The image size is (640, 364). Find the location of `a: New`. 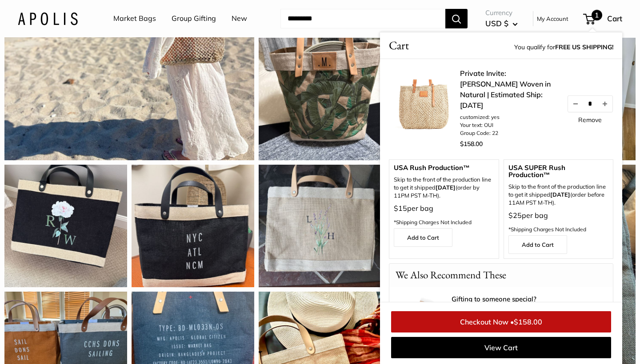

a: New is located at coordinates (239, 19).